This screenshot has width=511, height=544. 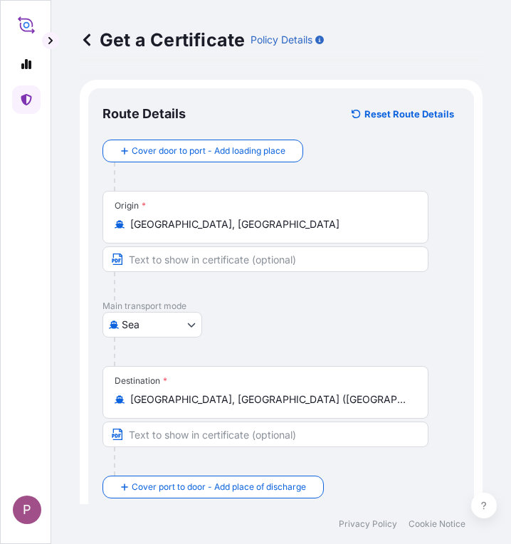 I want to click on p: Cookie Notice, so click(x=437, y=524).